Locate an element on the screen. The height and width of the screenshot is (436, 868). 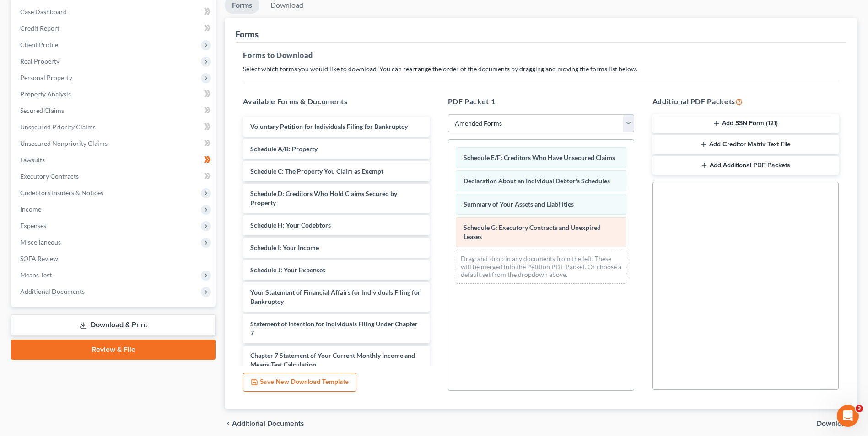
h5: Available Forms & Documents is located at coordinates (336, 102).